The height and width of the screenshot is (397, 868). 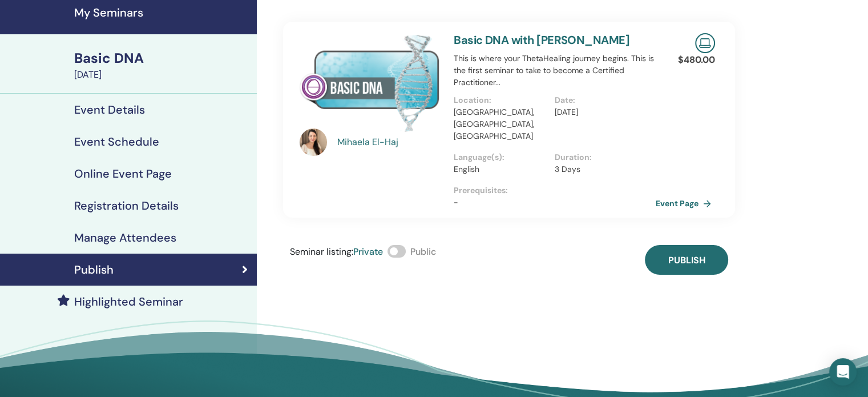 I want to click on span: Seminar listing :, so click(x=321, y=251).